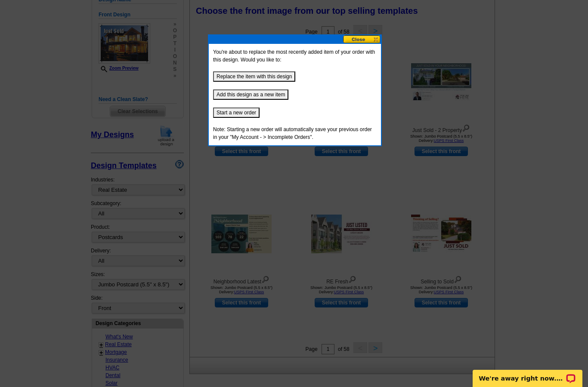 Image resolution: width=588 pixels, height=387 pixels. Describe the element at coordinates (295, 94) in the screenshot. I see `div: You're about to replace the most recently added item of your order with this design. Would you li...` at that location.